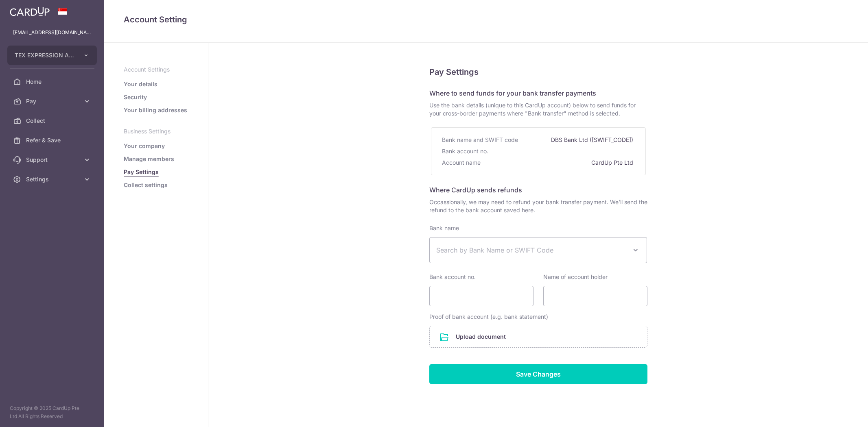  What do you see at coordinates (481, 140) in the screenshot?
I see `div: Bank name and SWIFT code` at bounding box center [481, 140].